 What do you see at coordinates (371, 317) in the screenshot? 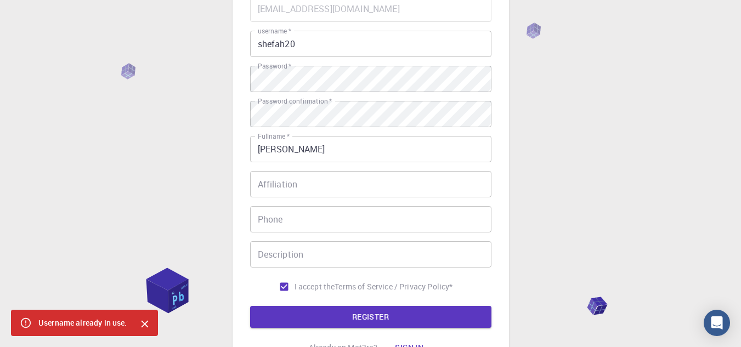
I see `button: REGISTER` at bounding box center [371, 317].